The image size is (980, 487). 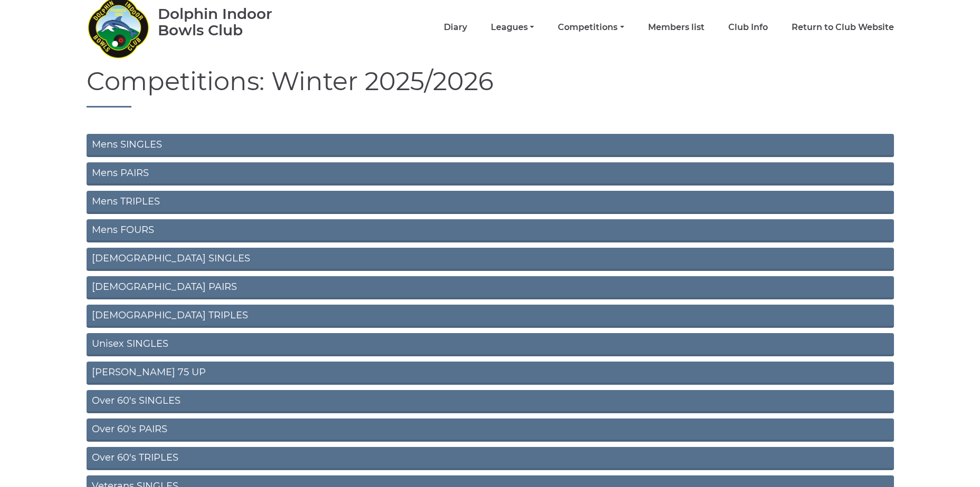 I want to click on a: Club Info, so click(x=748, y=28).